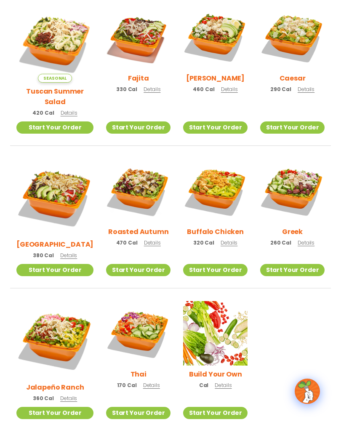  I want to click on span: 470 Cal, so click(127, 243).